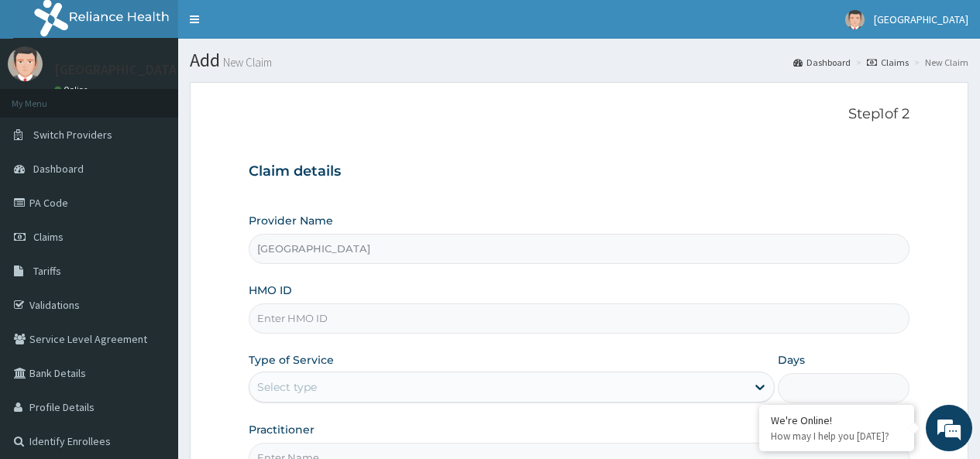 The image size is (980, 459). What do you see at coordinates (291, 360) in the screenshot?
I see `label: Type of Service` at bounding box center [291, 360].